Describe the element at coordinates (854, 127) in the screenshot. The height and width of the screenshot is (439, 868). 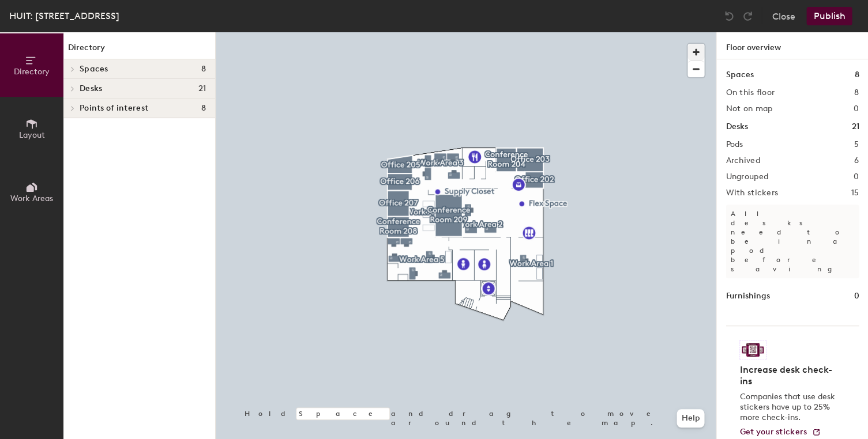
I see `h1: 21` at that location.